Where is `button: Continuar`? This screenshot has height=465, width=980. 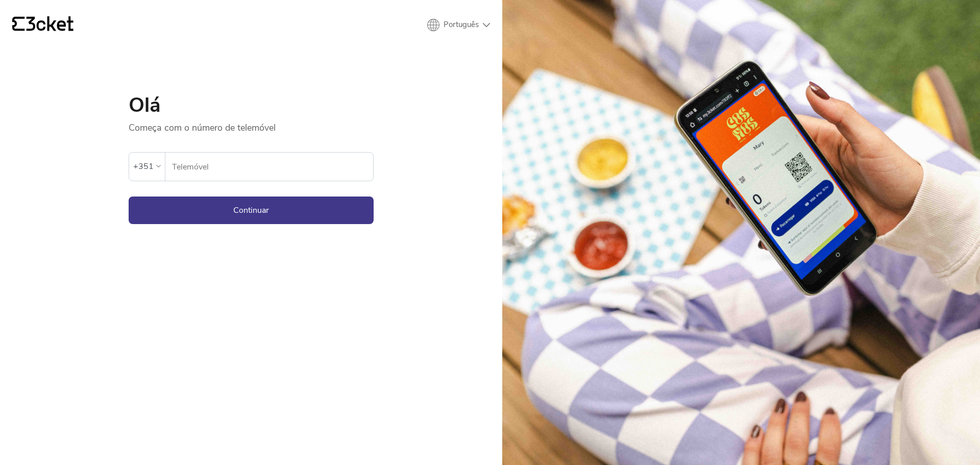
button: Continuar is located at coordinates (251, 210).